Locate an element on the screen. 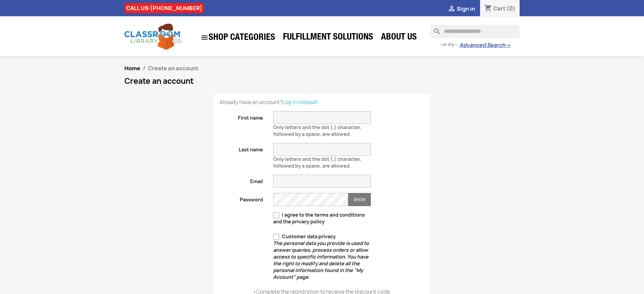 The width and height of the screenshot is (644, 294). i: search is located at coordinates (434, 29).